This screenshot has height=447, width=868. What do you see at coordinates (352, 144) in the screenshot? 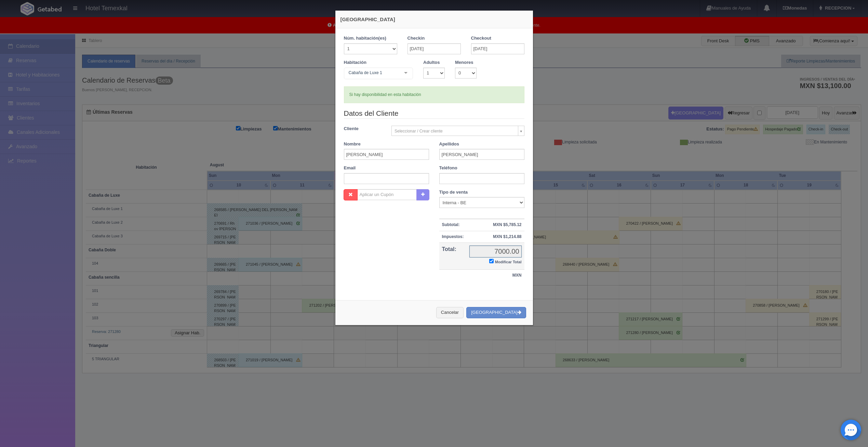
I see `label: Nombre` at bounding box center [352, 144].